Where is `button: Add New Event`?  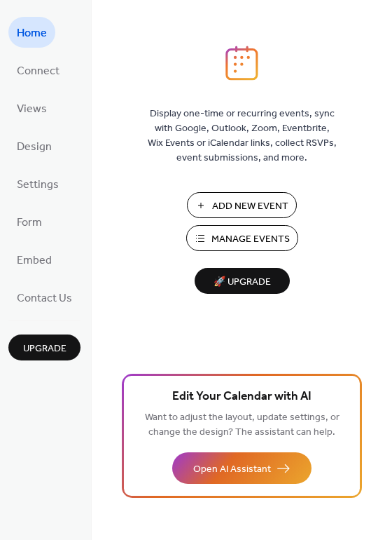
button: Add New Event is located at coordinates (241, 204).